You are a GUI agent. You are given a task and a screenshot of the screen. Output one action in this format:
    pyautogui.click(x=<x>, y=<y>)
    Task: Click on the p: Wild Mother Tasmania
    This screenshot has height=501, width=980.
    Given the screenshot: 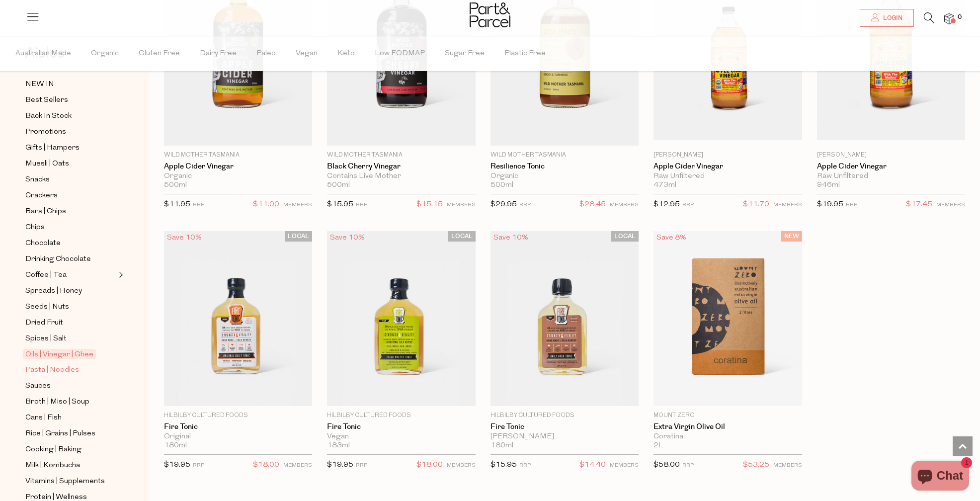 What is the action you would take?
    pyautogui.click(x=238, y=155)
    